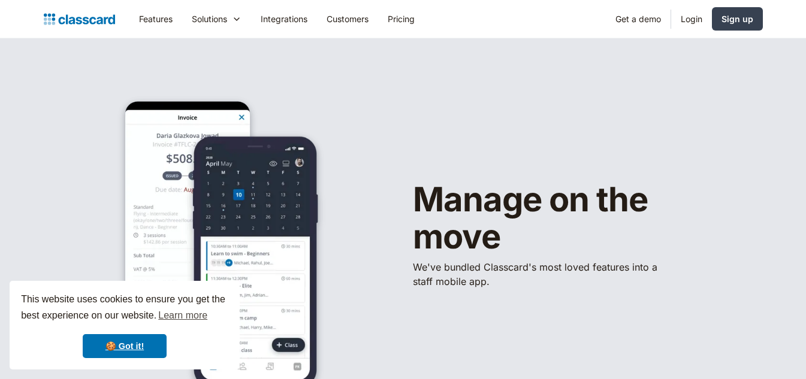 This screenshot has width=806, height=379. Describe the element at coordinates (691, 19) in the screenshot. I see `a: Login` at that location.